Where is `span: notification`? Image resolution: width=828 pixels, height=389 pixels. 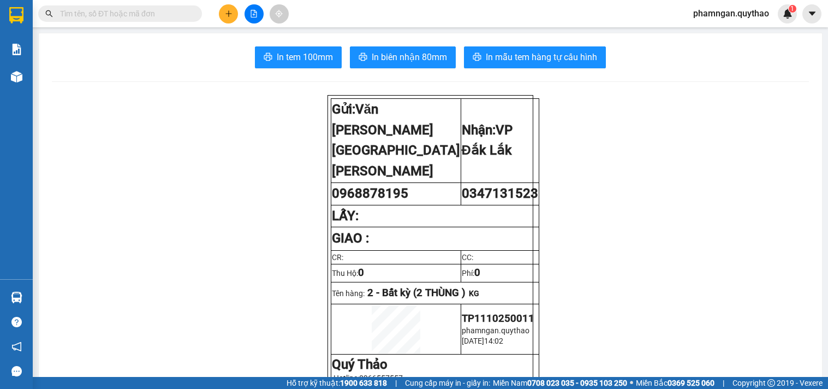
span: notification is located at coordinates (16, 346).